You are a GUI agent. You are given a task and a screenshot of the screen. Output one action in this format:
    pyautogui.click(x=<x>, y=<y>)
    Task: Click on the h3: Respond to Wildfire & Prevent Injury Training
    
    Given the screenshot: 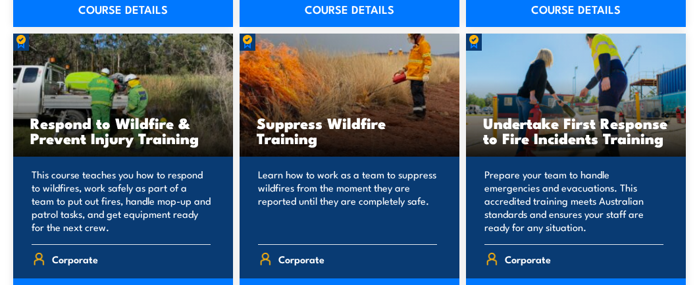 What is the action you would take?
    pyautogui.click(x=123, y=130)
    